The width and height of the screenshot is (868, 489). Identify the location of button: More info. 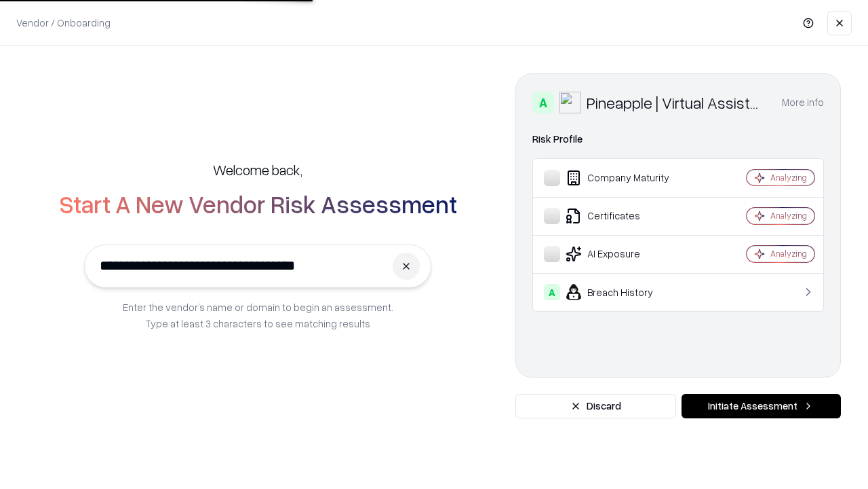
(803, 103).